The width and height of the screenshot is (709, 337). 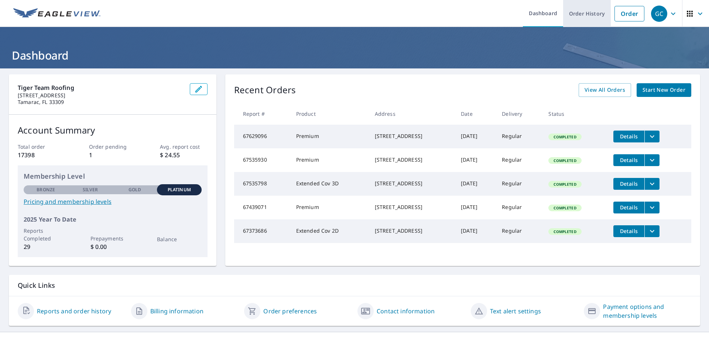 I want to click on div: GC, so click(x=659, y=14).